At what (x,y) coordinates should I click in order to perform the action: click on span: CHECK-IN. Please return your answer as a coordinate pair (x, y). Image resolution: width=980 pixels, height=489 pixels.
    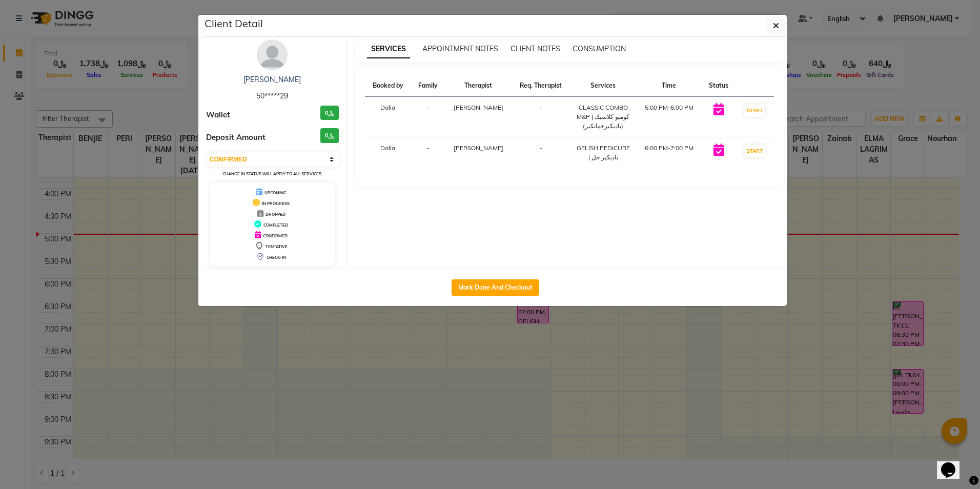
    Looking at the image, I should click on (276, 257).